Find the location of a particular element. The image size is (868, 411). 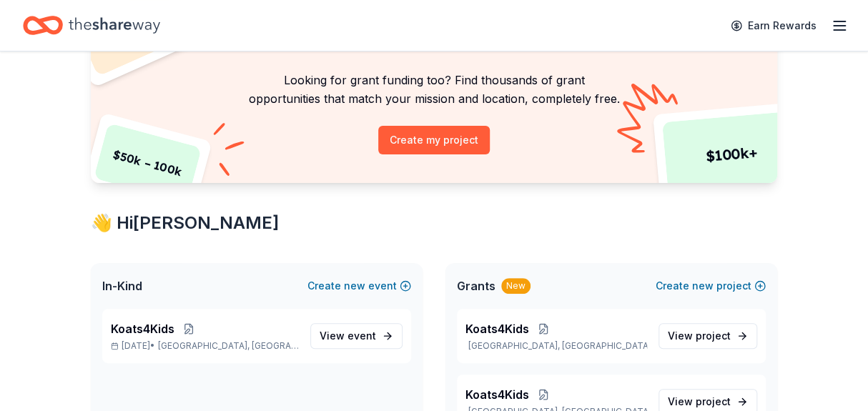

div: New is located at coordinates (516, 285).